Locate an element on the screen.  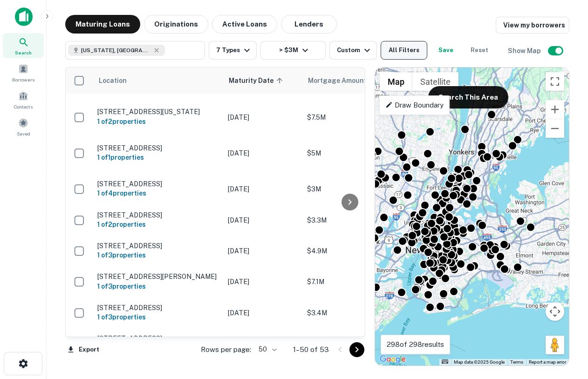
img: capitalize-icon.png is located at coordinates (24, 17).